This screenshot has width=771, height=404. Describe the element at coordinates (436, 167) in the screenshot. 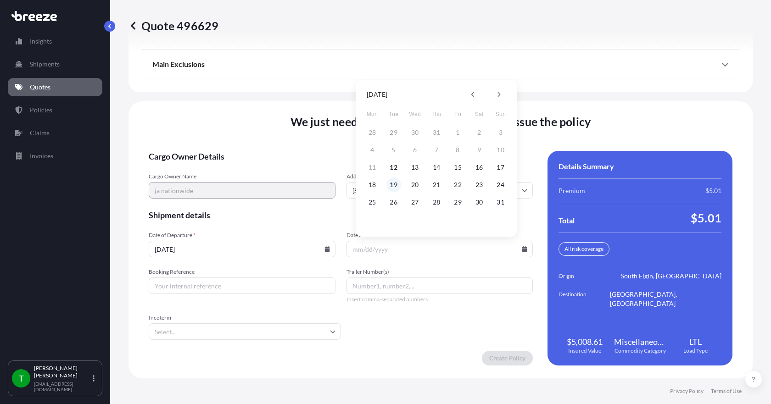

I see `button: 14` at that location.